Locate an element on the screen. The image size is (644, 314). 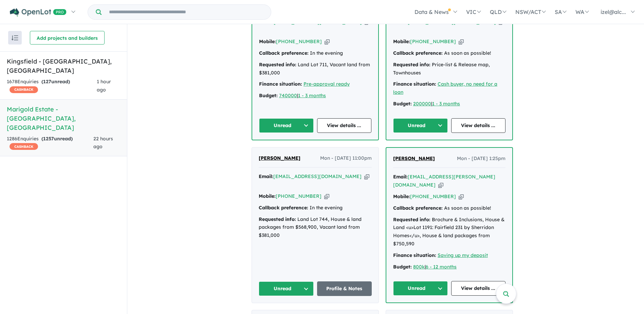
img: sort.svg is located at coordinates (15, 37).